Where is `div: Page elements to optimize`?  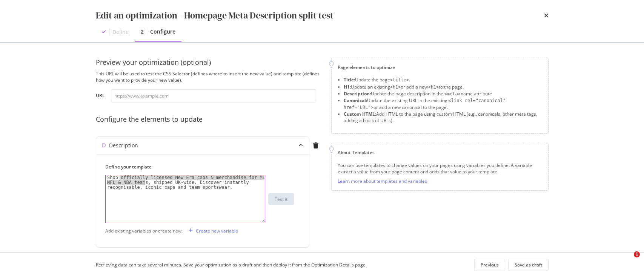
div: Page elements to optimize is located at coordinates (440, 67).